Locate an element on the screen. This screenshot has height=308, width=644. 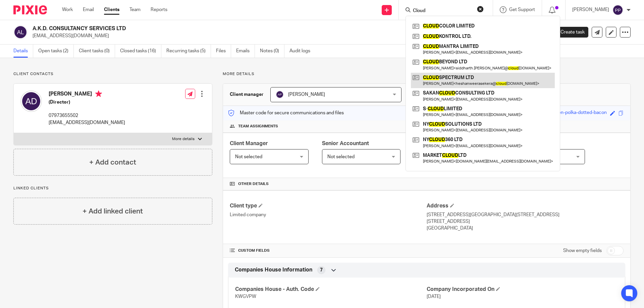
h2: A.K.D. CONSULTANCY SERVICES LTD is located at coordinates (235, 28).